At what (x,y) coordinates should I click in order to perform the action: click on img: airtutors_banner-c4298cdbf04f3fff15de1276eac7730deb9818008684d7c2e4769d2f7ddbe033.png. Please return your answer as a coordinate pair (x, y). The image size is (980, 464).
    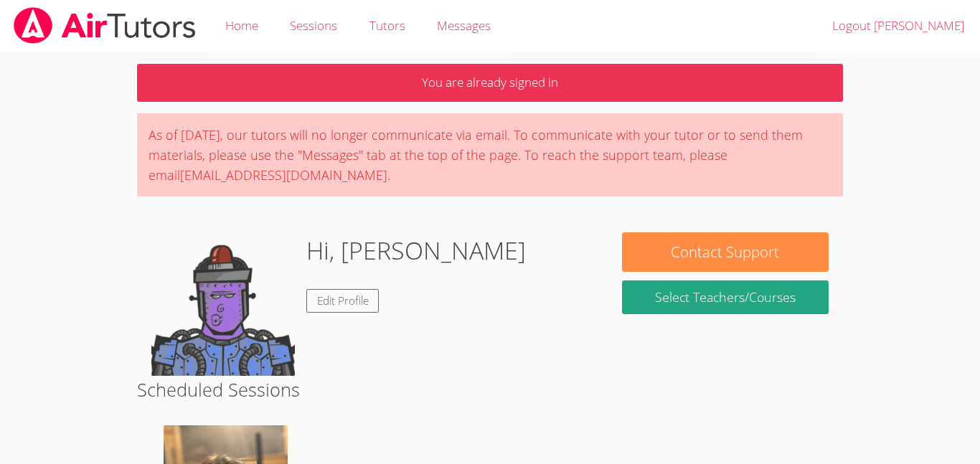
    Looking at the image, I should click on (105, 25).